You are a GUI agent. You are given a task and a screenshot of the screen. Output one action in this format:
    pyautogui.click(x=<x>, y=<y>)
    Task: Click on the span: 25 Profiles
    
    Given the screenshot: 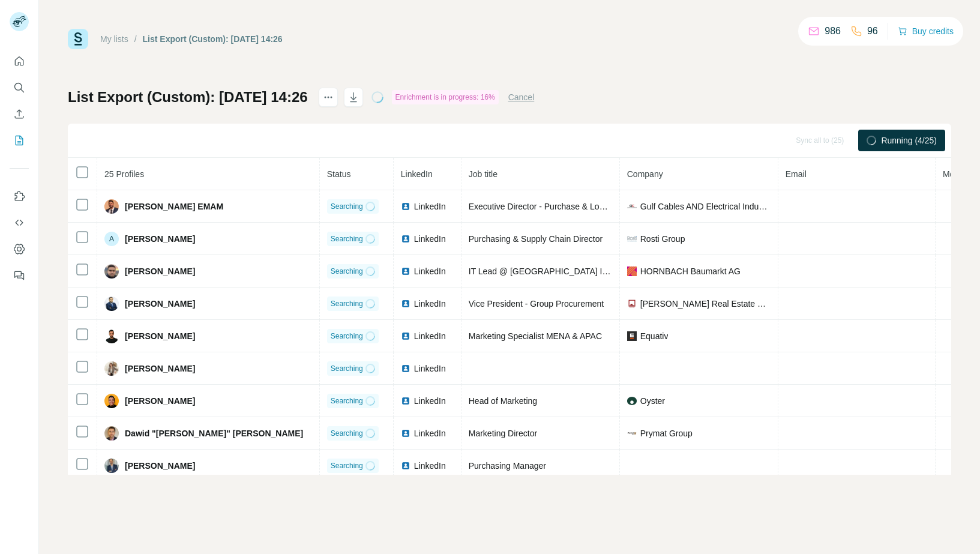 What is the action you would take?
    pyautogui.click(x=124, y=174)
    